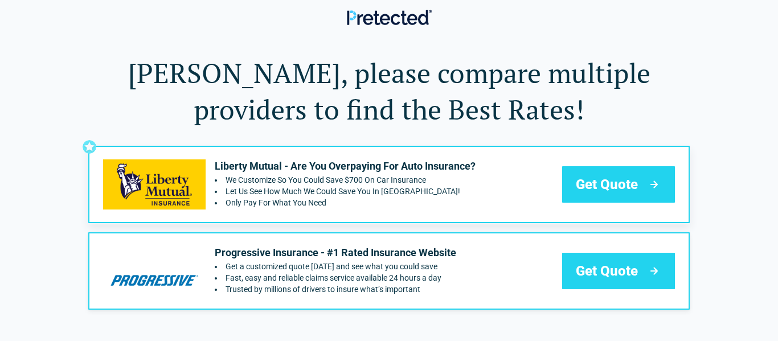 The width and height of the screenshot is (778, 341). What do you see at coordinates (345, 166) in the screenshot?
I see `p: Liberty Mutual - Are You Overpaying For Auto Insurance?` at bounding box center [345, 166].